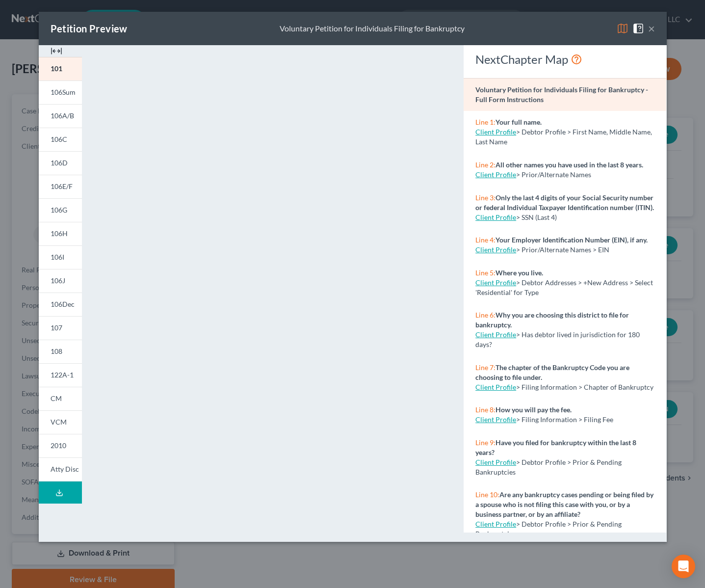 The height and width of the screenshot is (588, 705). What do you see at coordinates (485, 409) in the screenshot?
I see `span: Line 8:` at bounding box center [485, 409].